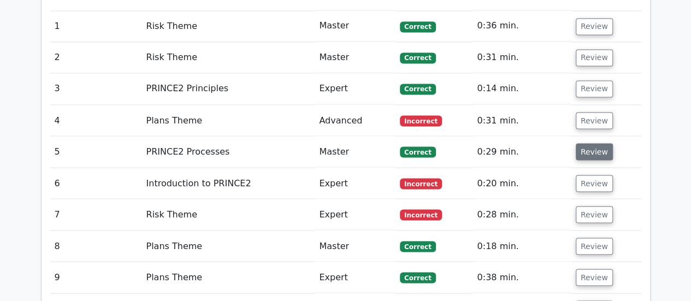 This screenshot has width=691, height=301. Describe the element at coordinates (355, 120) in the screenshot. I see `td: Advanced` at that location.